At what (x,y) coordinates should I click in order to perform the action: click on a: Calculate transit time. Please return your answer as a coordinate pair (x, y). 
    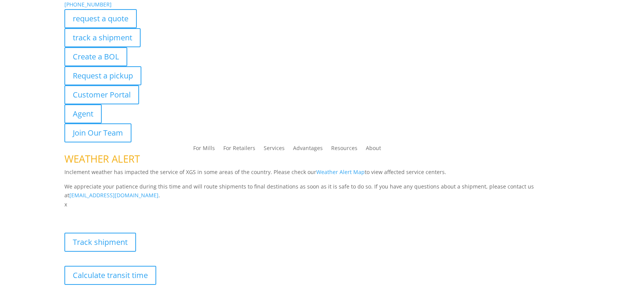
    Looking at the image, I should click on (110, 275).